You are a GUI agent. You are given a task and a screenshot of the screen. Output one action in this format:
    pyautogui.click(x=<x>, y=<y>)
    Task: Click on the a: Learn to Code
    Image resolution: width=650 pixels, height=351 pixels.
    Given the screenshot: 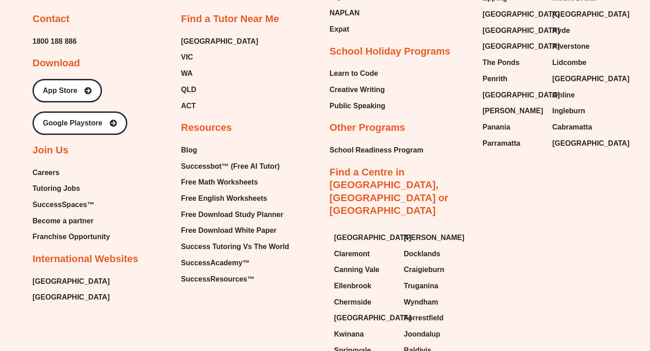 What is the action you would take?
    pyautogui.click(x=358, y=74)
    